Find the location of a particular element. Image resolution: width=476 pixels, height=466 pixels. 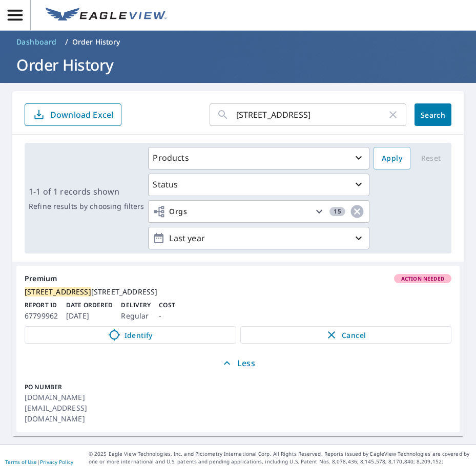

a: EV Logo is located at coordinates (106, 15).